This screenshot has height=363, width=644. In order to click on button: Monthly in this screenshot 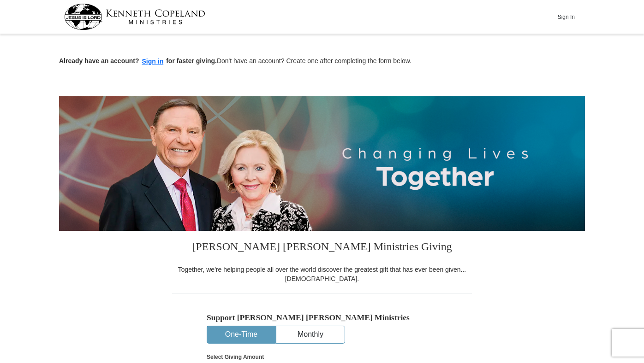, I will do `click(310, 335)`.